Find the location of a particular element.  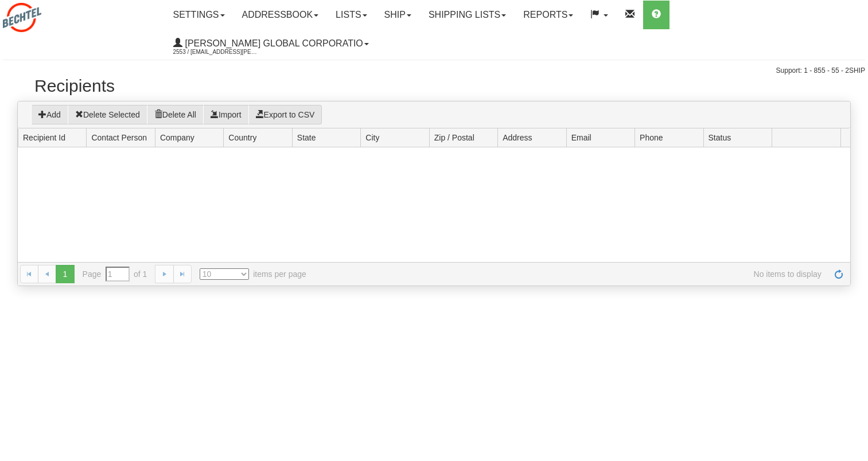

a: Lists is located at coordinates (351, 15).